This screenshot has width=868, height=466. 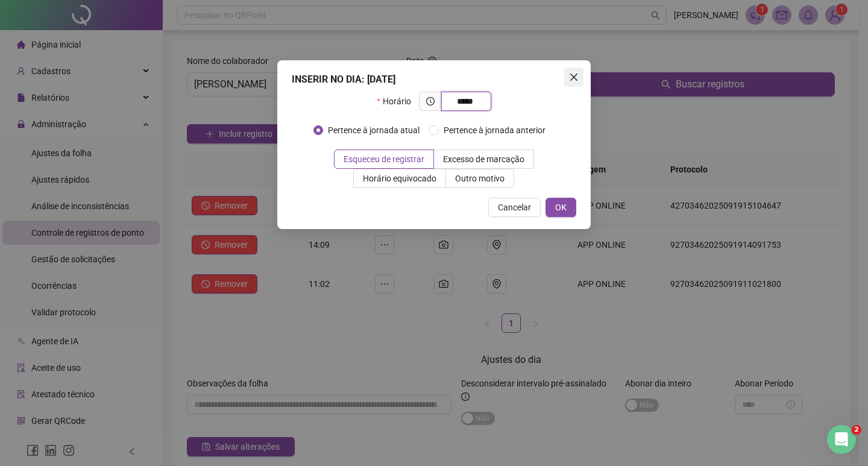 What do you see at coordinates (480, 179) in the screenshot?
I see `span: Outro motivo` at bounding box center [480, 179].